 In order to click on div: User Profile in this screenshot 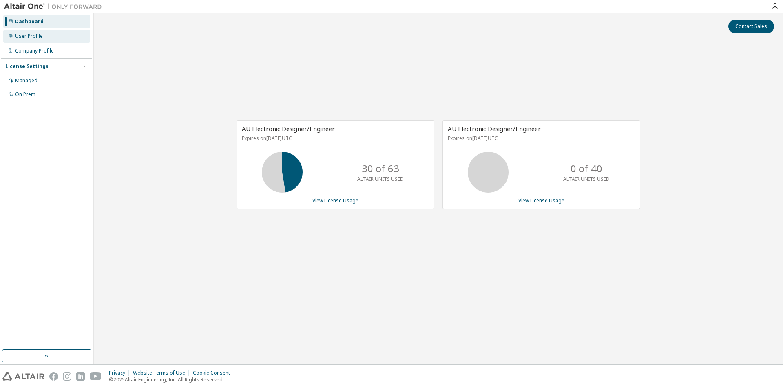, I will do `click(29, 36)`.